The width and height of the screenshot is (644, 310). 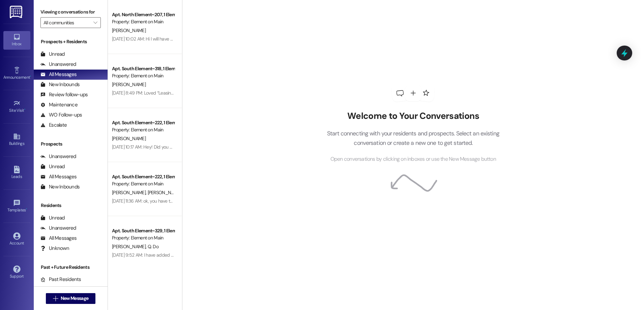 I want to click on span: Open conversations by clicking on inboxes or use the New Message button, so click(x=413, y=159).